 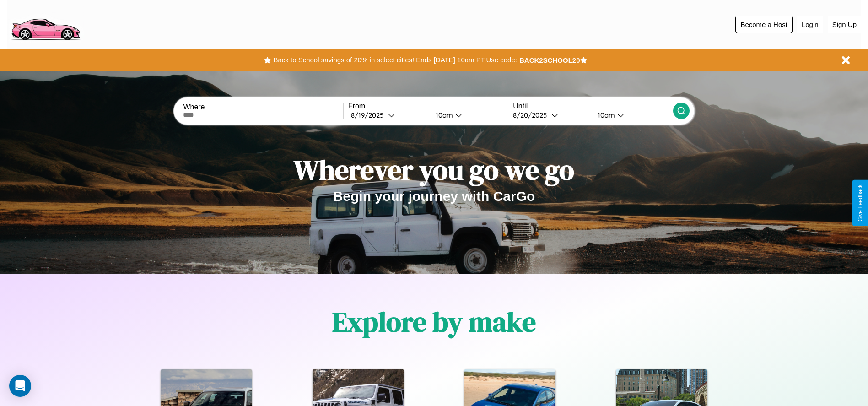 I want to click on div: 8 / 19 / 2025, so click(x=369, y=115).